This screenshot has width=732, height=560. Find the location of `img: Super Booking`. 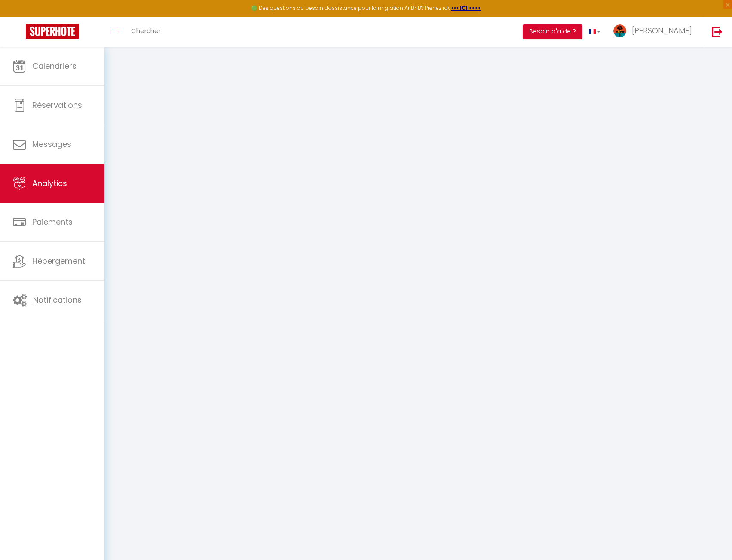

img: Super Booking is located at coordinates (52, 31).